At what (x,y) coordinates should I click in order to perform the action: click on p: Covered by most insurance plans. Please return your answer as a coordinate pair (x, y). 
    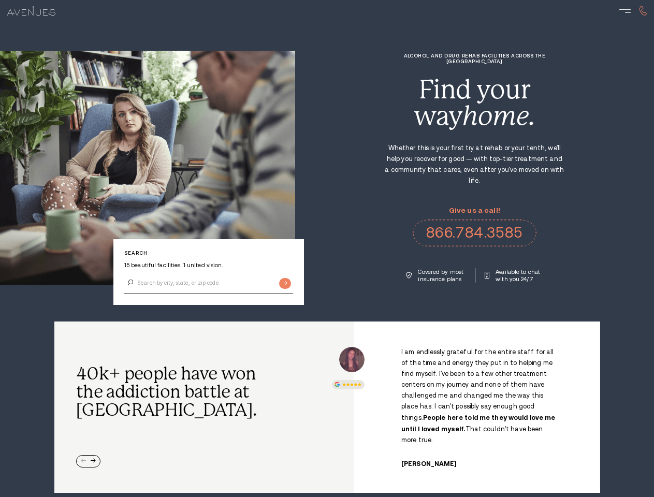
    Looking at the image, I should click on (442, 276).